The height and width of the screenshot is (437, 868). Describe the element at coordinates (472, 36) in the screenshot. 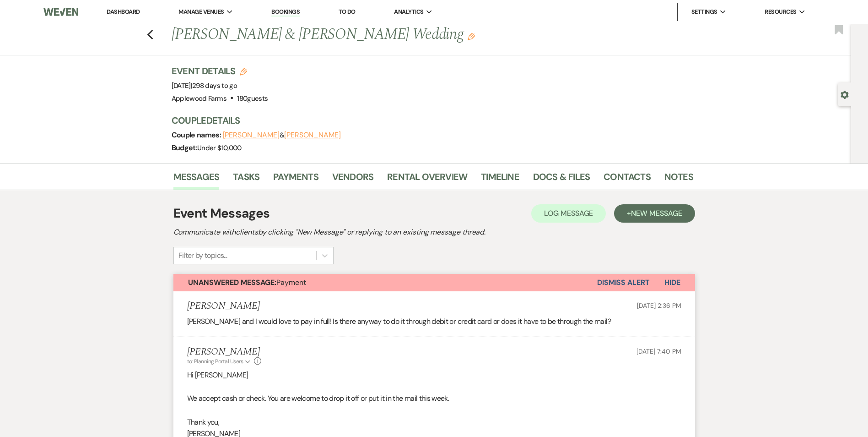

I see `button: Edit` at that location.